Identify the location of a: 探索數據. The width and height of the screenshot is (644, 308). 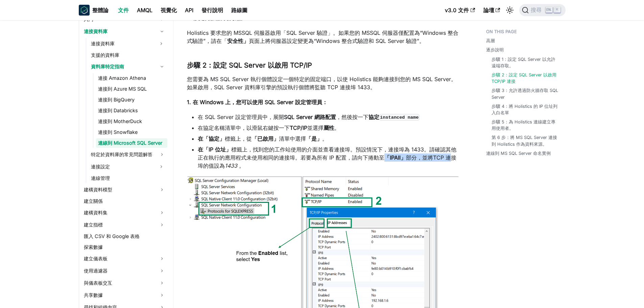
(124, 247).